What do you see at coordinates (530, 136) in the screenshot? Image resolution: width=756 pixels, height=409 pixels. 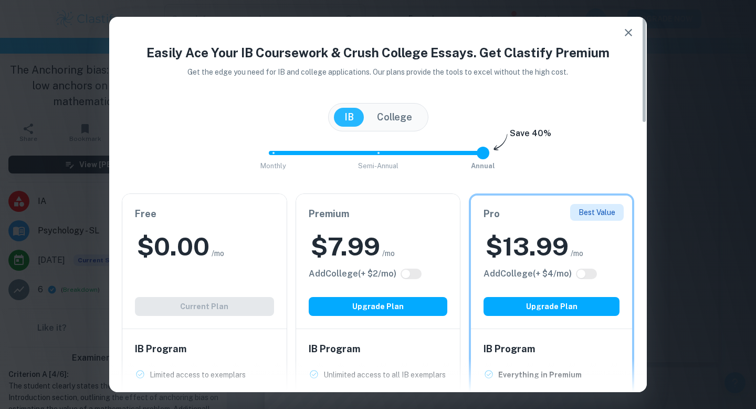 I see `h6: Save 40%` at bounding box center [530, 136].